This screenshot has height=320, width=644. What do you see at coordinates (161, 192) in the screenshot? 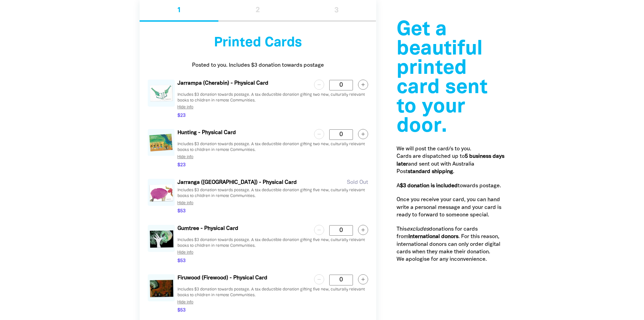
I see `img: buffalo-png-ccd79d.png` at bounding box center [161, 192].